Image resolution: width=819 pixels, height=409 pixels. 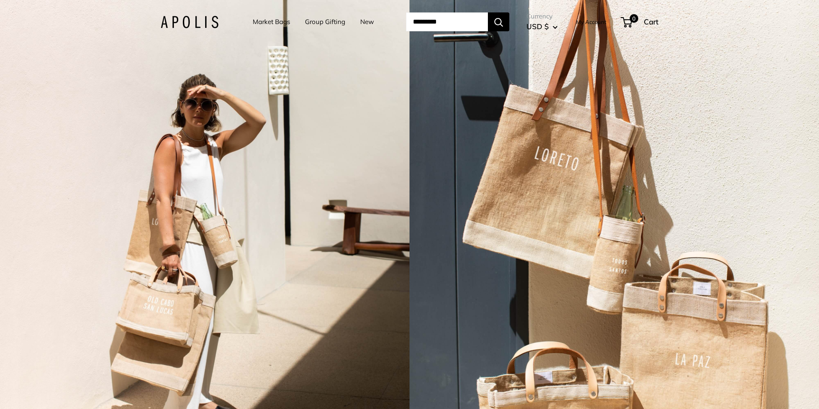 What do you see at coordinates (542, 27) in the screenshot?
I see `button: USD $` at bounding box center [542, 27].